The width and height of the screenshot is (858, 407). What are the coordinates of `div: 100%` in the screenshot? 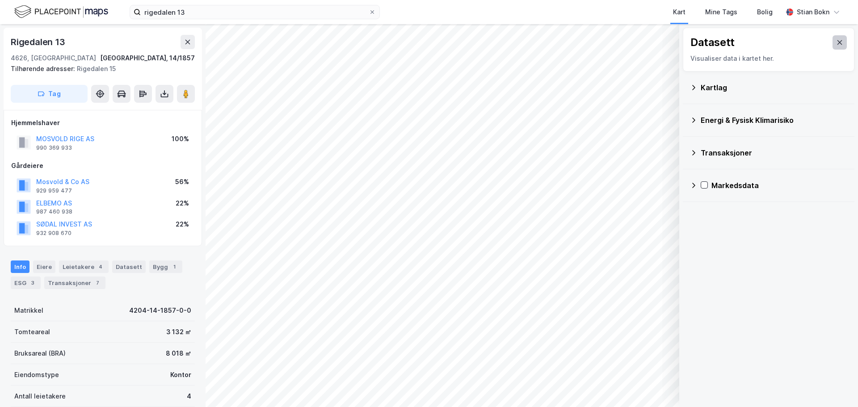 It's located at (180, 139).